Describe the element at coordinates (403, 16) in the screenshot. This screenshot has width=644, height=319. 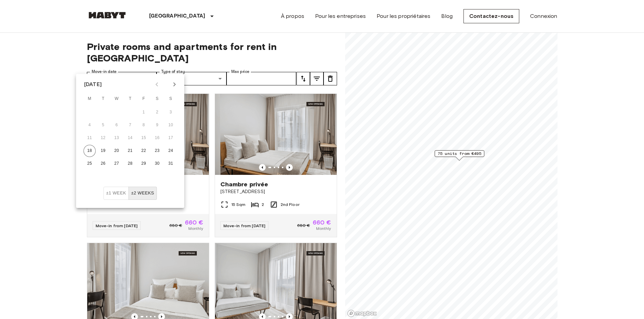
I see `a: Pour les propriétaires` at that location.